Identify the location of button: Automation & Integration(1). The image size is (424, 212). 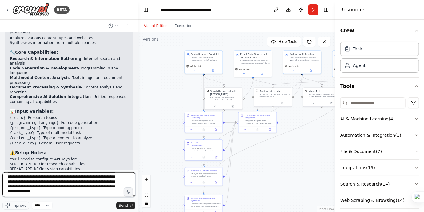
(380, 135).